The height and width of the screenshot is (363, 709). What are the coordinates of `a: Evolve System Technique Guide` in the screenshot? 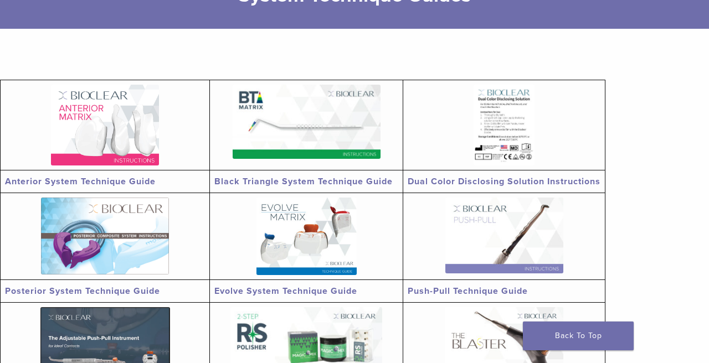 It's located at (286, 291).